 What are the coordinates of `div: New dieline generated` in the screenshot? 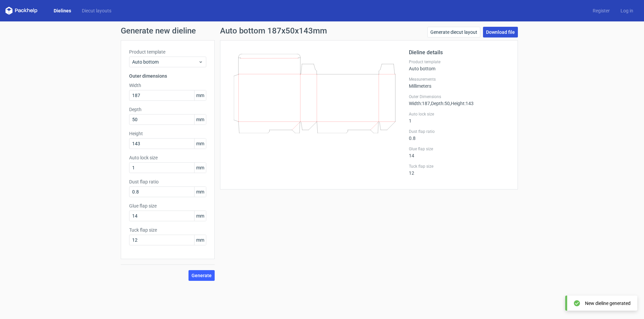 It's located at (607, 304).